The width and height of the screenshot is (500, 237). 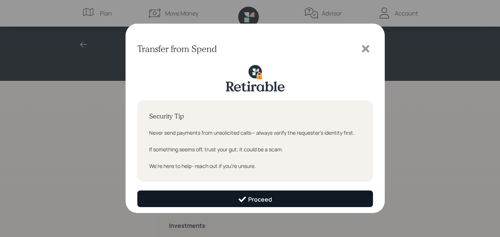 What do you see at coordinates (255, 78) in the screenshot?
I see `img: retirable-security-lock` at bounding box center [255, 78].